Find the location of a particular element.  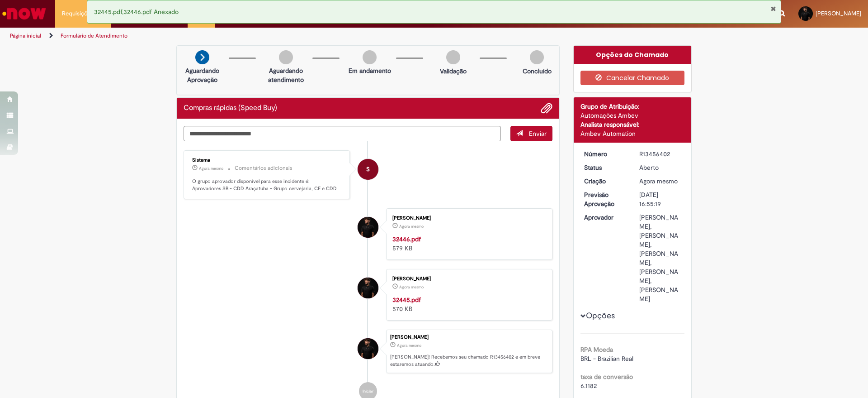

span: 32445.pdf,32446.pdf Anexado is located at coordinates (136, 12).